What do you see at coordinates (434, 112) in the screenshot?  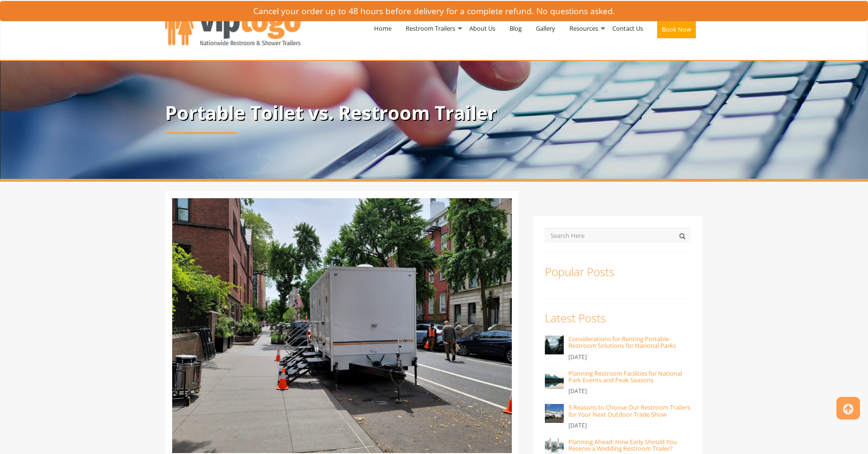 I see `p: Portable Toilet vs. Restroom Trailer` at bounding box center [434, 112].